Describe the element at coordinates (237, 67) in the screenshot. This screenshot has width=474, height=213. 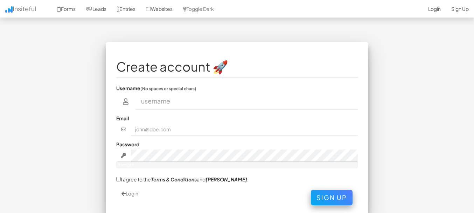
I see `h1: Create account 🚀` at that location.